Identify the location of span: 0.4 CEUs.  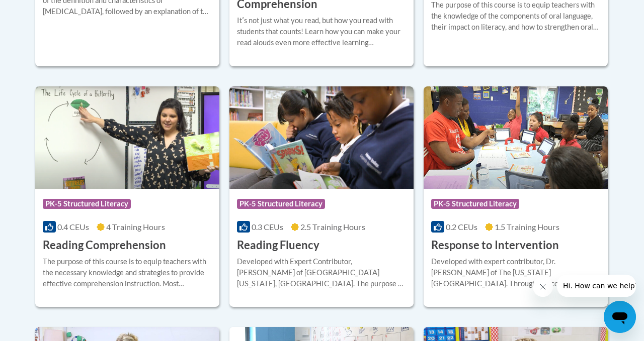
(73, 226).